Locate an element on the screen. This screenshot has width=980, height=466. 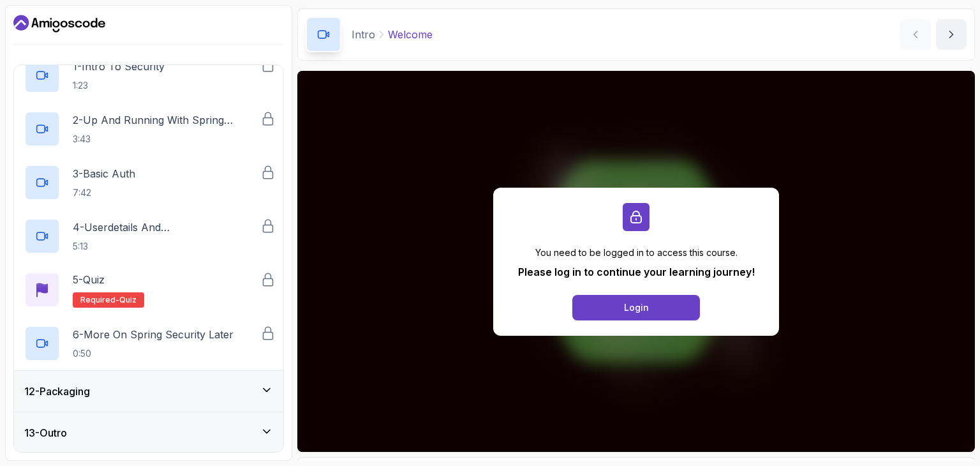
p: 4 - Userdetails And Bcryptpasswordencoder is located at coordinates (166, 227).